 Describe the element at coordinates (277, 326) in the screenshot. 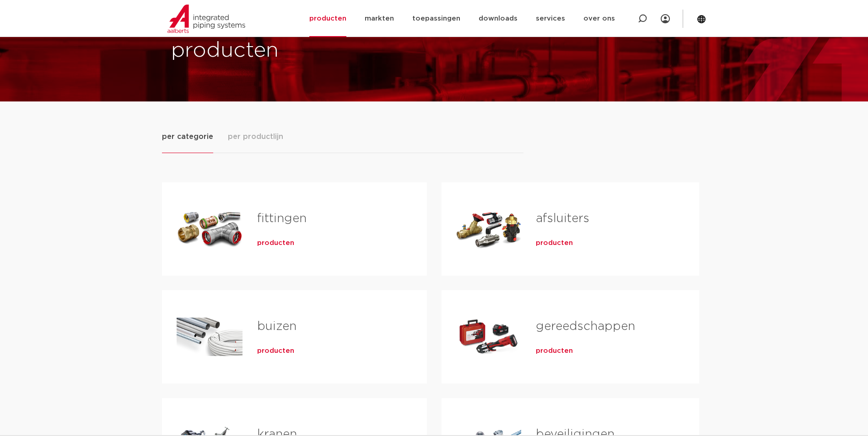

I see `a: buizen` at that location.